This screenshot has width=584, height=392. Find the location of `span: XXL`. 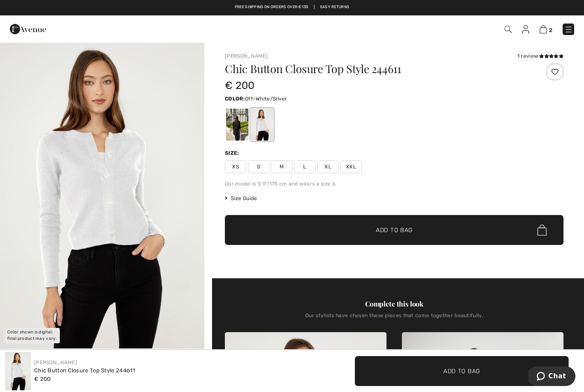

span: XXL is located at coordinates (351, 167).